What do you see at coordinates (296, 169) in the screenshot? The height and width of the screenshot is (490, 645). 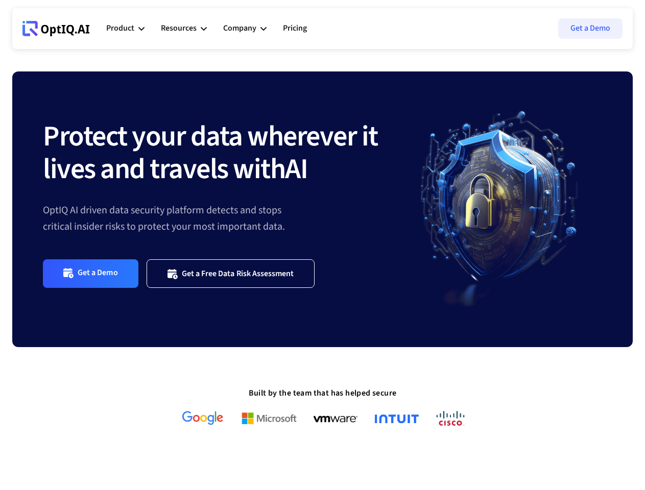 I see `strong: AI` at bounding box center [296, 169].